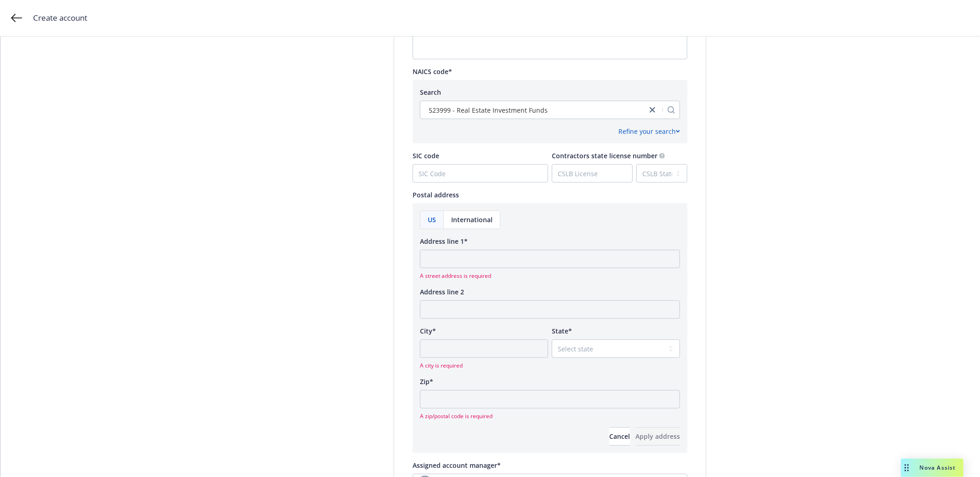 This screenshot has height=477, width=980. What do you see at coordinates (428, 331) in the screenshot?
I see `span: City*` at bounding box center [428, 331].